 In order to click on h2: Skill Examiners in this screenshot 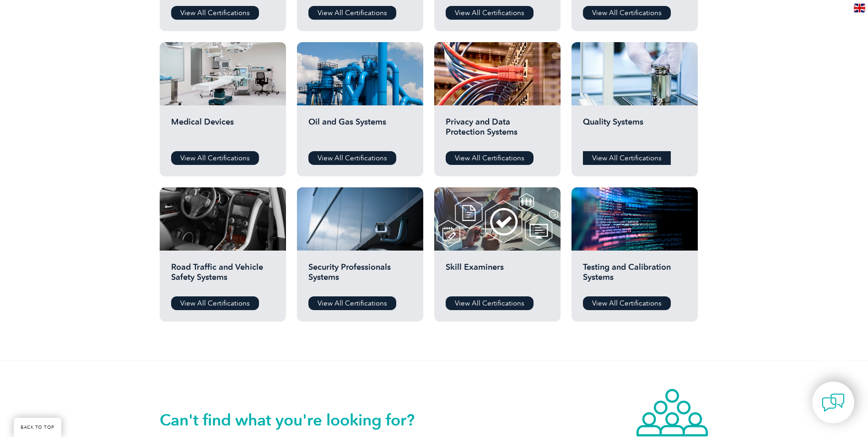, I will do `click(497, 276)`.